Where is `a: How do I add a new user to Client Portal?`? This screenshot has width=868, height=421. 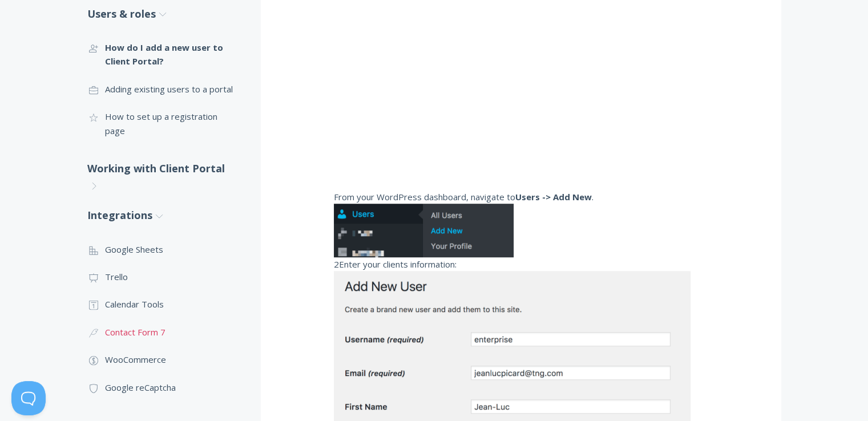 a: How do I add a new user to Client Portal? is located at coordinates (162, 54).